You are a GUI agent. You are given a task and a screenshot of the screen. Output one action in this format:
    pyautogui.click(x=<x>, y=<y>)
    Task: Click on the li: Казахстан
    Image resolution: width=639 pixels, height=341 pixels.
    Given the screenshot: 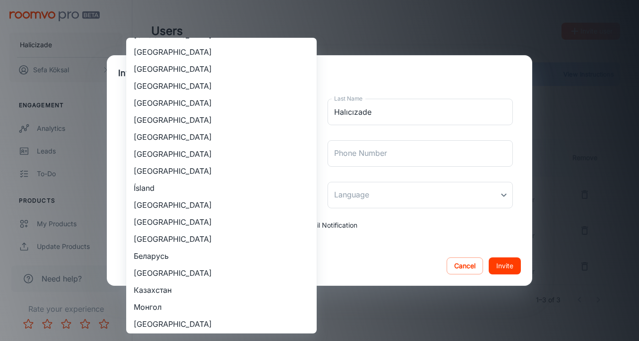 What is the action you would take?
    pyautogui.click(x=221, y=290)
    